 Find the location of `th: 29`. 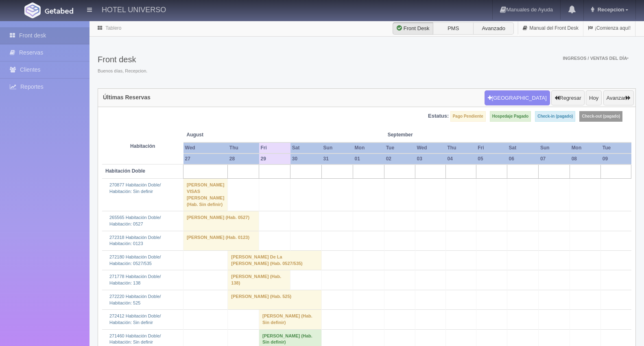

th: 29 is located at coordinates (275, 159).